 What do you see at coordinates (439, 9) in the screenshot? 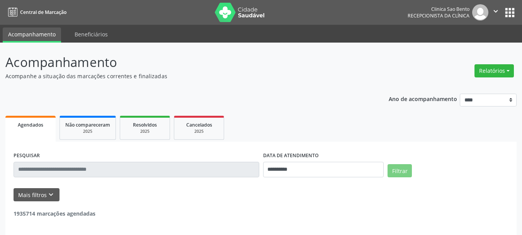
I see `div: Clinica Sao Bento` at bounding box center [439, 9].